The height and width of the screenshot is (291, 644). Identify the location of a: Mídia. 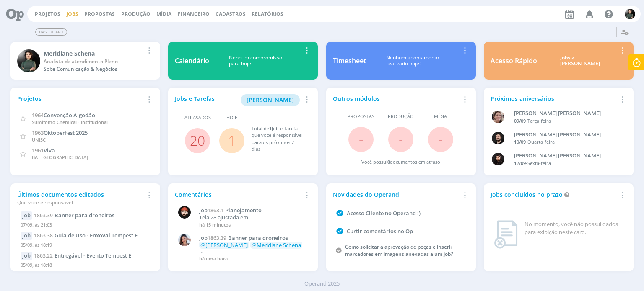
(164, 14).